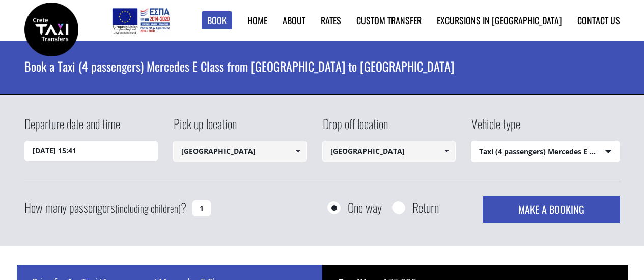 Image resolution: width=644 pixels, height=280 pixels. What do you see at coordinates (332, 21) in the screenshot?
I see `a: Rates` at bounding box center [332, 21].